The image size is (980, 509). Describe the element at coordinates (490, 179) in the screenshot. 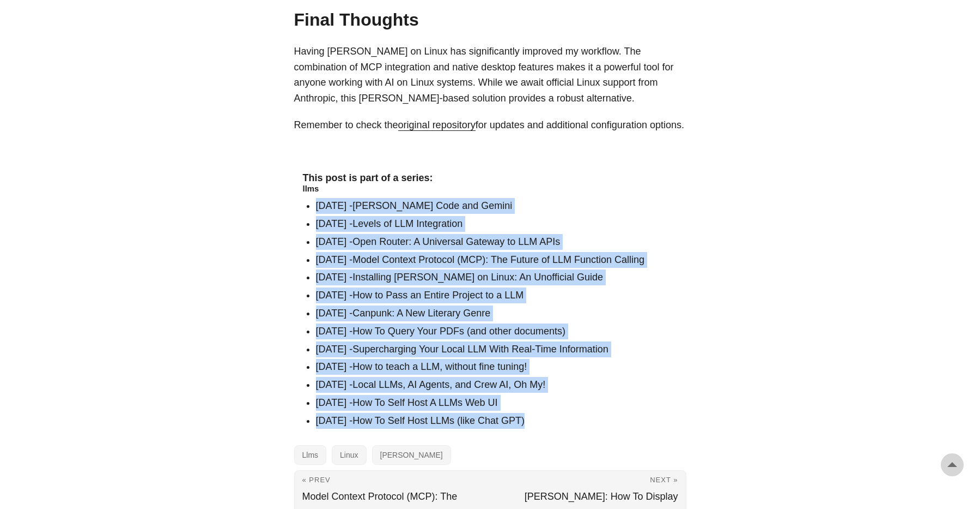

I see `h4: This post is part of a series:` at that location.